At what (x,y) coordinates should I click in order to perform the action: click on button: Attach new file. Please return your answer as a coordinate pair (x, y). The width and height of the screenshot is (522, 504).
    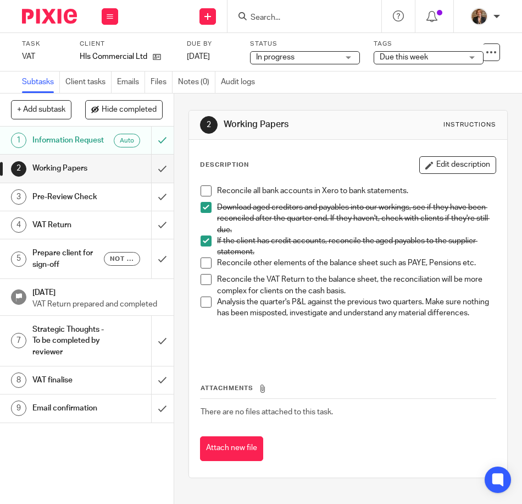
    Looking at the image, I should click on (231, 448).